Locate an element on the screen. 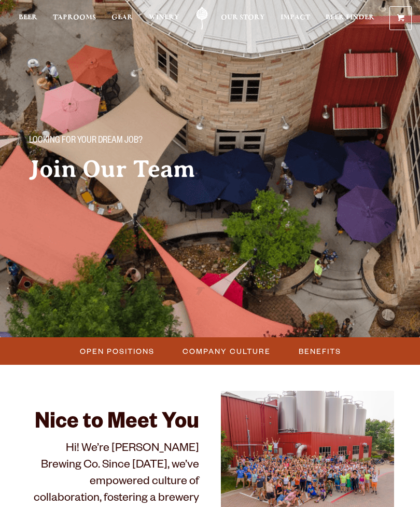 The image size is (420, 507). a: Odell Home is located at coordinates (202, 18).